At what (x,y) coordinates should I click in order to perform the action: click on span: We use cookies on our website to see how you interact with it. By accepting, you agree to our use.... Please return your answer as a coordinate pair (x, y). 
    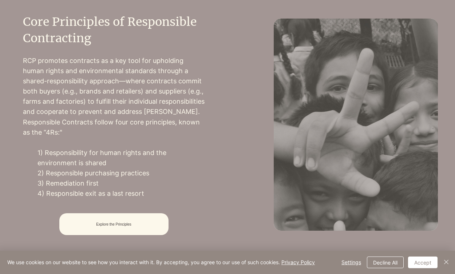
    Looking at the image, I should click on (161, 263).